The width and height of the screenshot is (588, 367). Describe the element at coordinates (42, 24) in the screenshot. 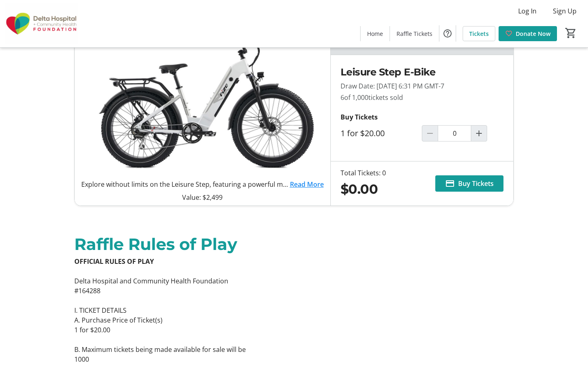

I see `img: Delta Hospital and Community Health Foundation's Logo` at that location.